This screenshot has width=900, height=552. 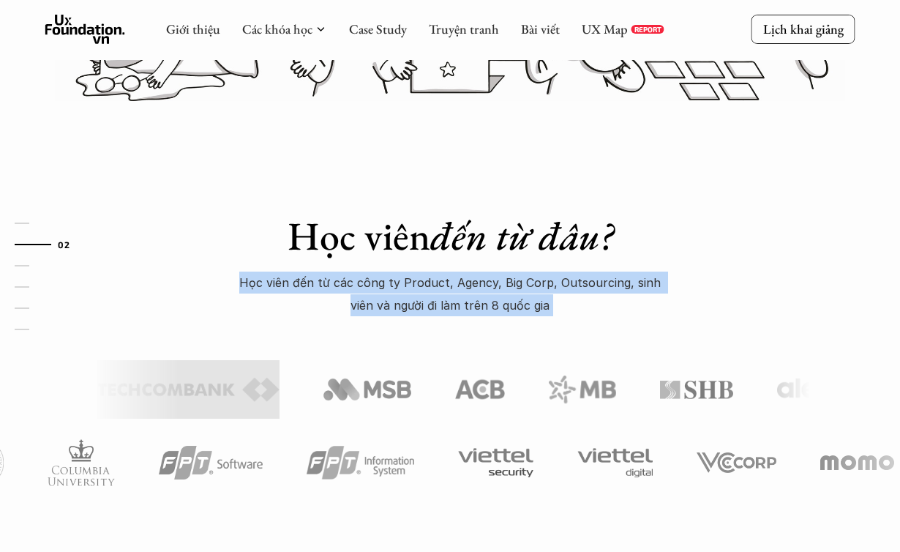 What do you see at coordinates (450, 293) in the screenshot?
I see `p: Học viên đến từ các công ty Product, Agency, Big Corp, Outsourcing, sinh viên và người đi làm trê...` at bounding box center [450, 293].